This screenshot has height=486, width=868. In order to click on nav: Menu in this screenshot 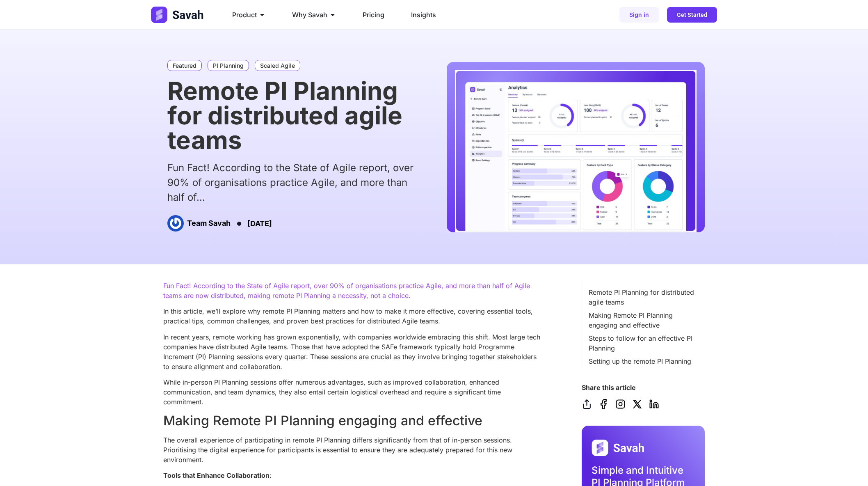, I will do `click(370, 15)`.